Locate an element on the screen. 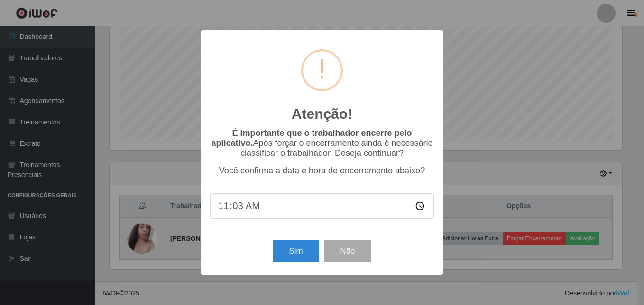 Image resolution: width=644 pixels, height=305 pixels. p: Após forçar o encerramento ainda é necessário classificar o trabalhador. Deseja continuar? is located at coordinates (322, 143).